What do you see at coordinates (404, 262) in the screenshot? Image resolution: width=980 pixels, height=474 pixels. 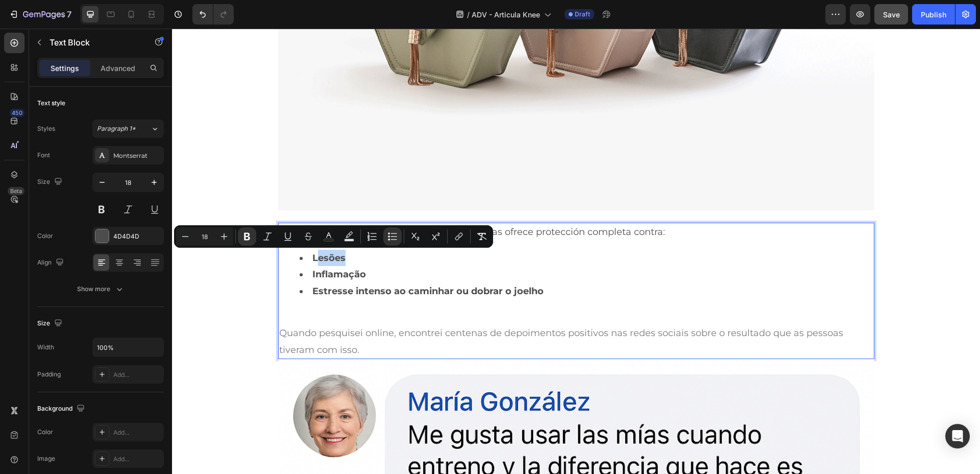 I see `div: Rich Text Editor. Editing area: main` at bounding box center [404, 262].